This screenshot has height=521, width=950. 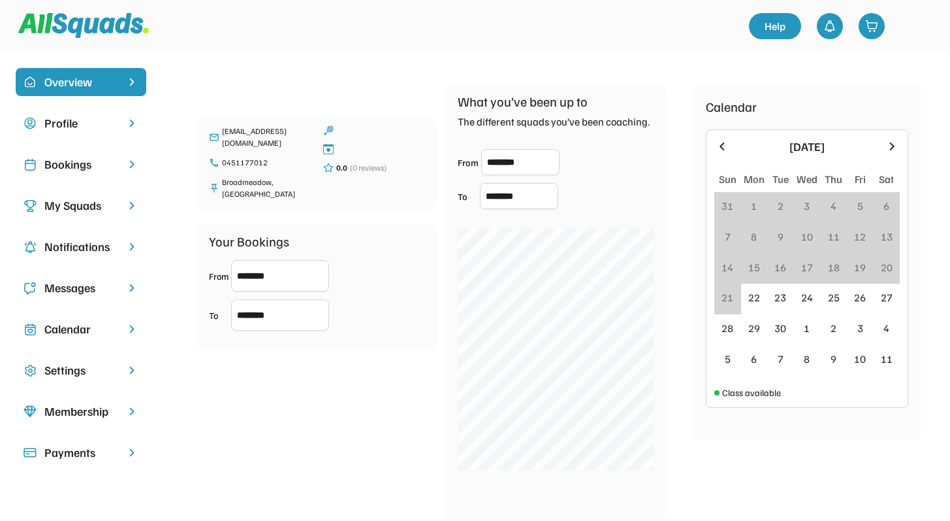 What do you see at coordinates (728, 179) in the screenshot?
I see `div: Sun` at bounding box center [728, 179].